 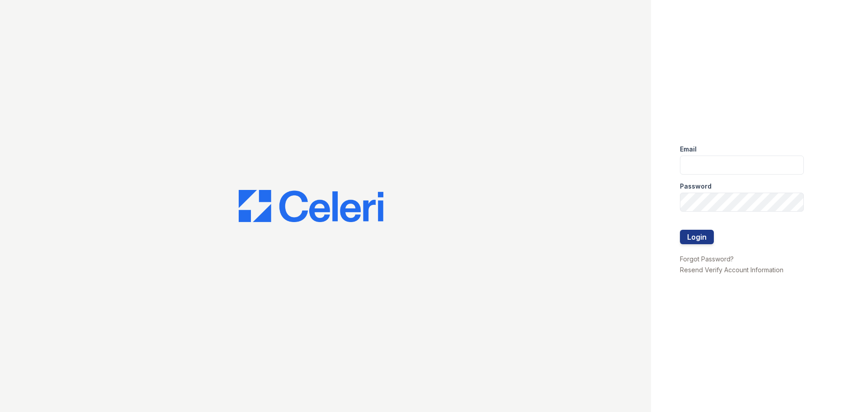 What do you see at coordinates (706, 259) in the screenshot?
I see `a: Forgot Password?` at bounding box center [706, 259].